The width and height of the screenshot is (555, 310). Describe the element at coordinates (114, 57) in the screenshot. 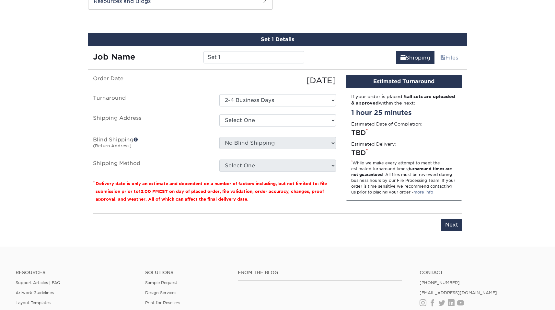

I see `strong: Job Name` at that location.